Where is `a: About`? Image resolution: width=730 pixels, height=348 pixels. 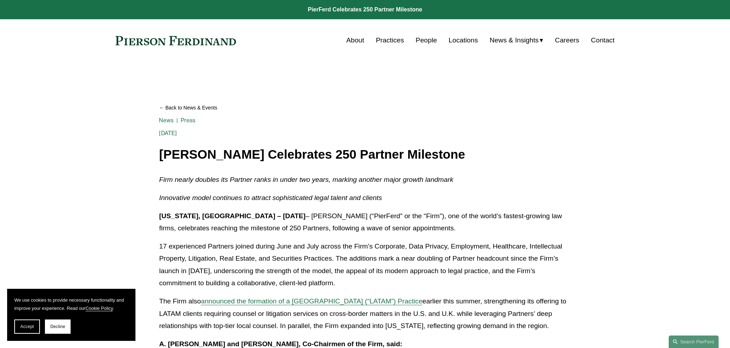
a: About is located at coordinates (355, 40).